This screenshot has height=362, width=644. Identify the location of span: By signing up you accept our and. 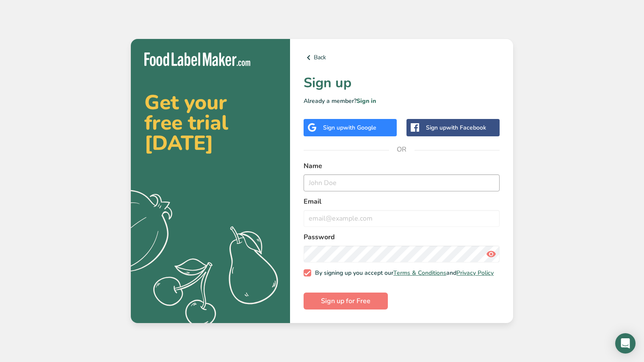
(403, 273).